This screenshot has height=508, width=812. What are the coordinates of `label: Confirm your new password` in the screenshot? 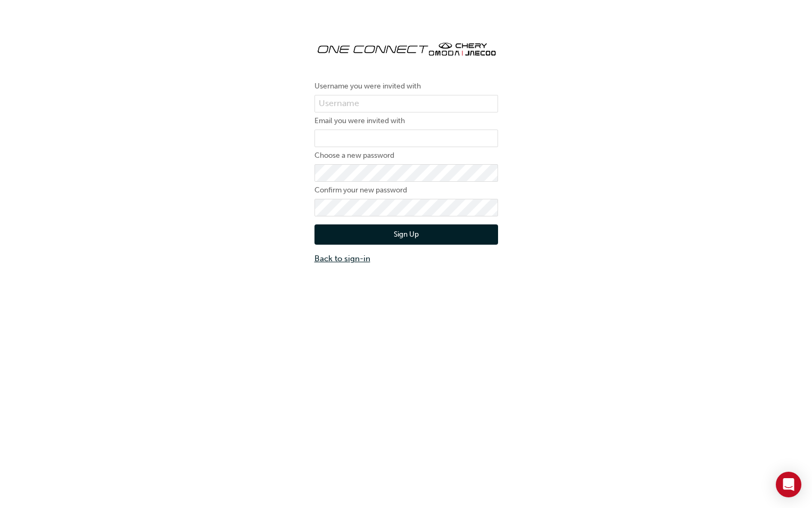 It's located at (406, 190).